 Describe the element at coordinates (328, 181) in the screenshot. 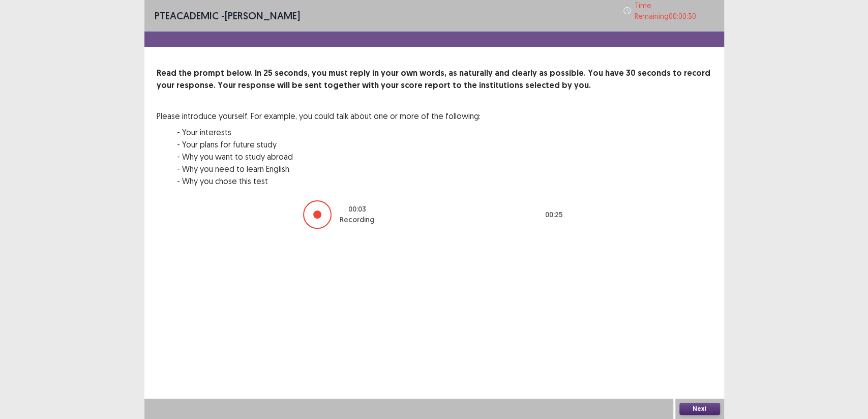

I see `p: - Why you chose this test` at that location.